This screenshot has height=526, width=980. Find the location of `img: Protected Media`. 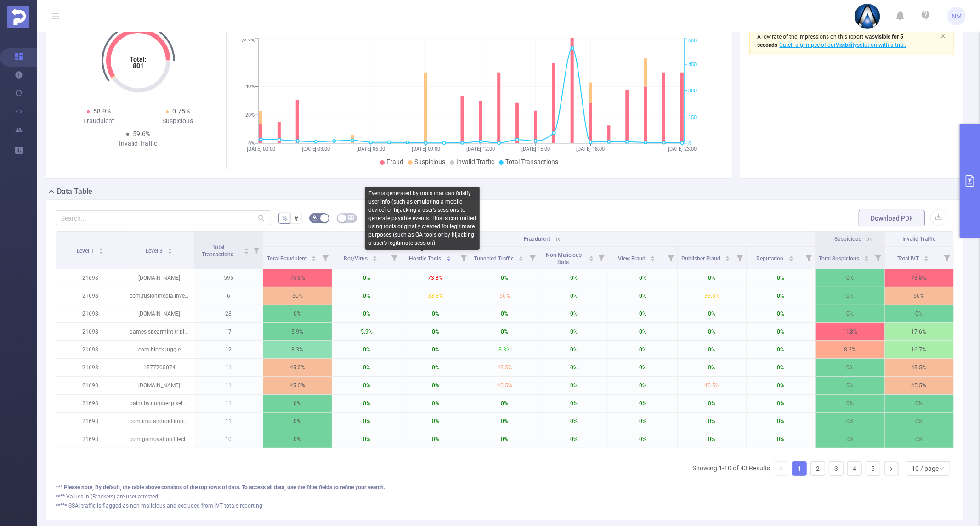

img: Protected Media is located at coordinates (19, 17).